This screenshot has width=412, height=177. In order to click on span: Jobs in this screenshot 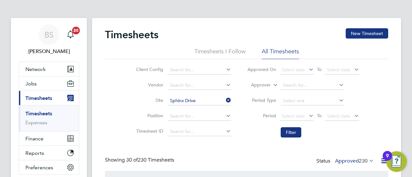, I will do `click(31, 84)`.